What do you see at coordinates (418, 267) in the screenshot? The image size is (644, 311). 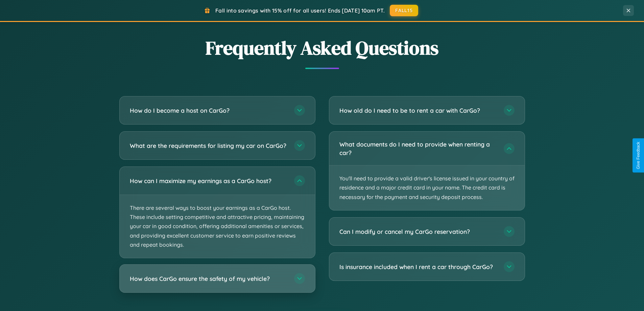 I see `h3: Is insurance included when I rent a car through CarGo?` at bounding box center [418, 267].